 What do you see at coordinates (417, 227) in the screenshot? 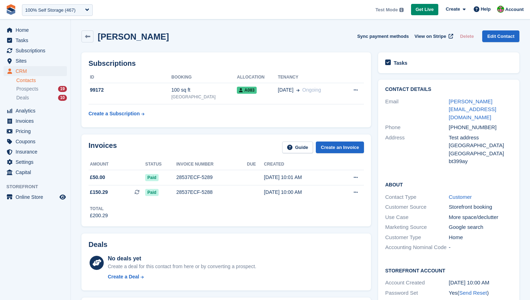
I see `div: Marketing Source` at bounding box center [417, 227].